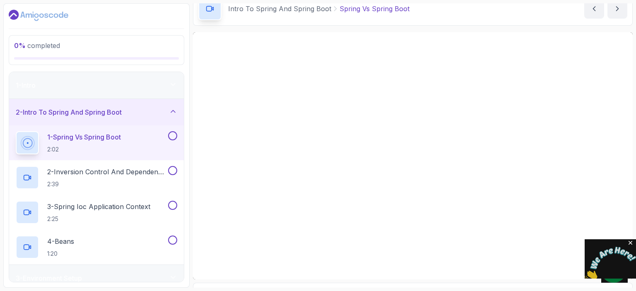  I want to click on p: 2:25, so click(99, 219).